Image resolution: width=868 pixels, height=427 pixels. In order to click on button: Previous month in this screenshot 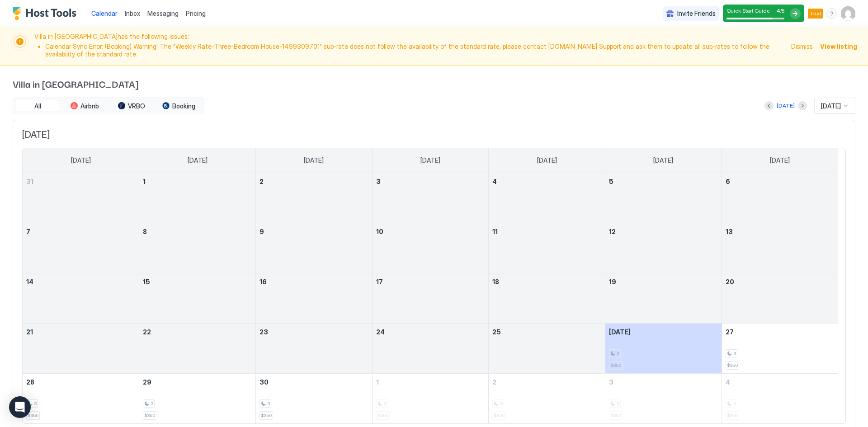, I will do `click(769, 105)`.